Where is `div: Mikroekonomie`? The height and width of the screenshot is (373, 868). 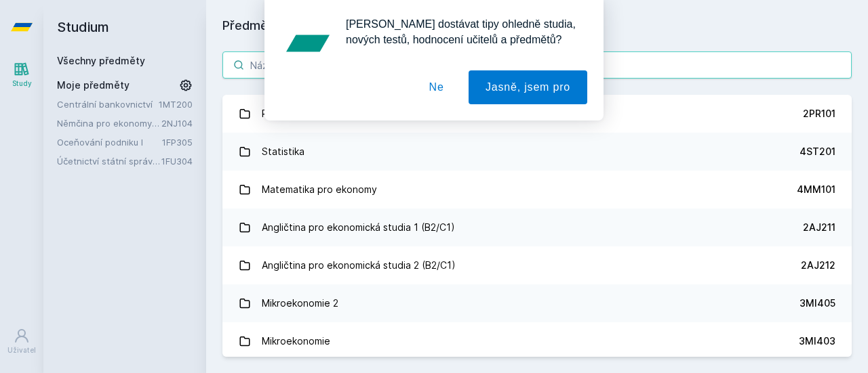 div: Mikroekonomie is located at coordinates (295, 342).